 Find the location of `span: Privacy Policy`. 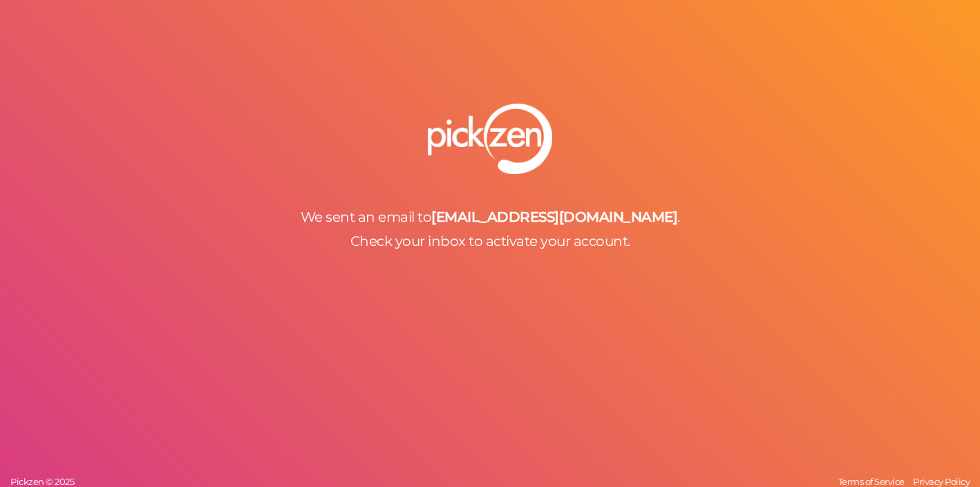

span: Privacy Policy is located at coordinates (941, 481).